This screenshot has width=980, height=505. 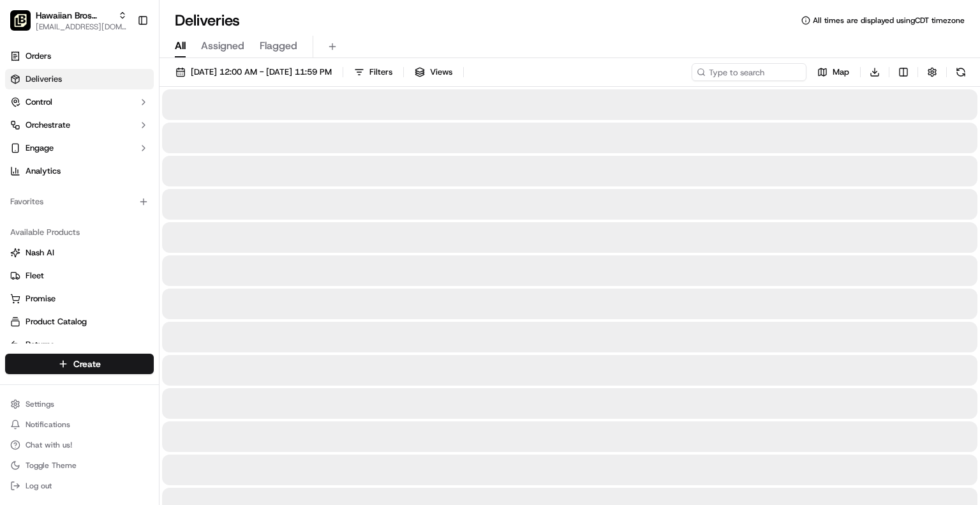 What do you see at coordinates (57, 322) in the screenshot?
I see `span: Product Catalog` at bounding box center [57, 322].